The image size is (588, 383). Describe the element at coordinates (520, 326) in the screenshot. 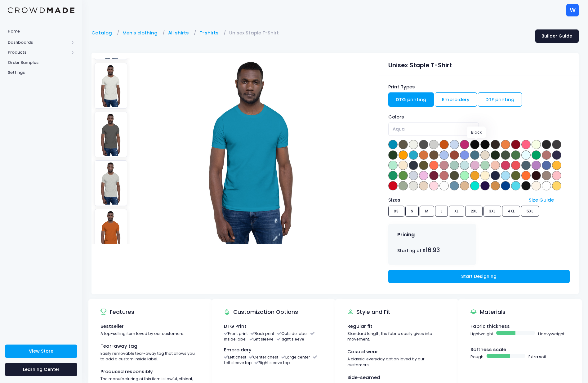

I see `div: Fabric thickness` at that location.